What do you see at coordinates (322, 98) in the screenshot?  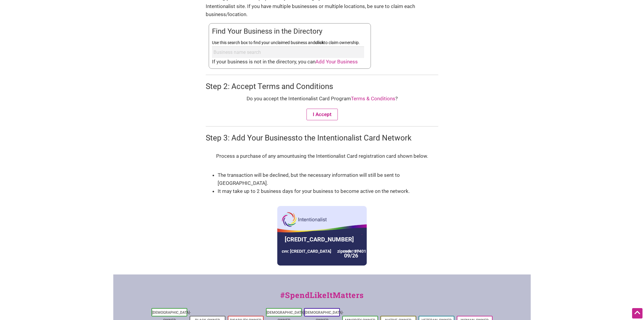 I see `p: Do you accept the Intentionalist Card Program ?` at bounding box center [322, 98].